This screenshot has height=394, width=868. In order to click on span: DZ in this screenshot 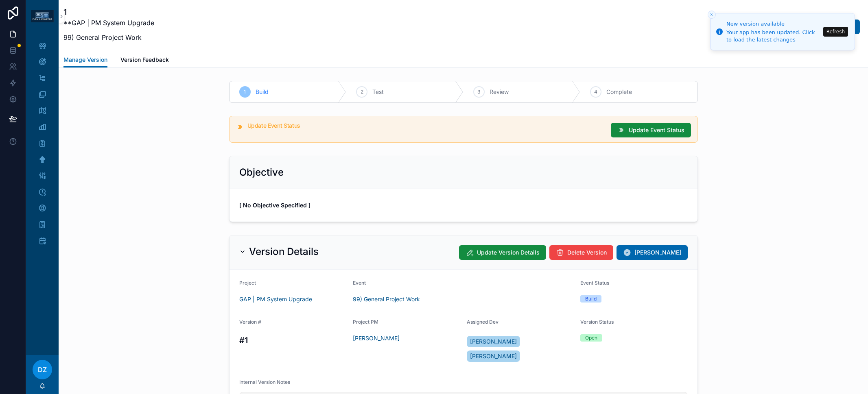, I will do `click(42, 370)`.